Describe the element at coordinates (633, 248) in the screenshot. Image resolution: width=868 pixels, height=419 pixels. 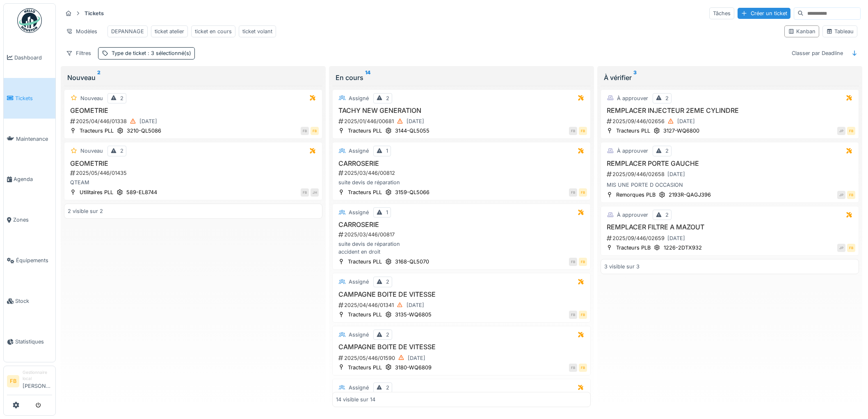
I see `div: Tracteurs PLB` at that location.